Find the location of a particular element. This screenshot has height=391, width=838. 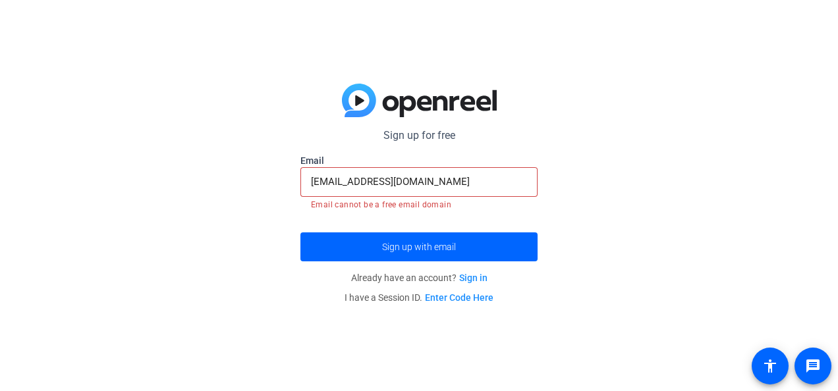

mat-error: Email cannot be a free email domain is located at coordinates (419, 204).